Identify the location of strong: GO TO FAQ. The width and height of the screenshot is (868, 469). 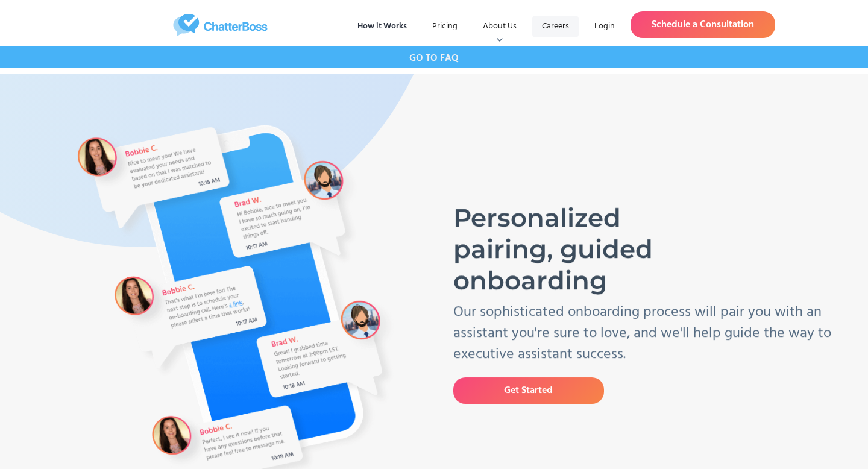
(434, 59).